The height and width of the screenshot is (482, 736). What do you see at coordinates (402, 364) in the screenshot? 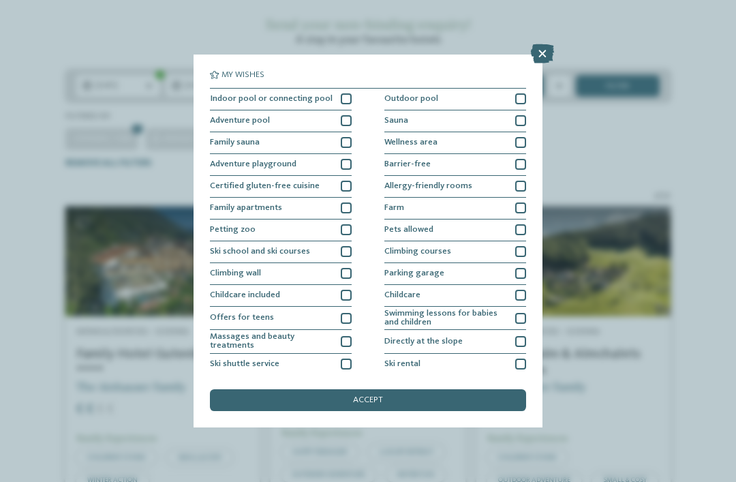
I see `span: Ski rental` at bounding box center [402, 364].